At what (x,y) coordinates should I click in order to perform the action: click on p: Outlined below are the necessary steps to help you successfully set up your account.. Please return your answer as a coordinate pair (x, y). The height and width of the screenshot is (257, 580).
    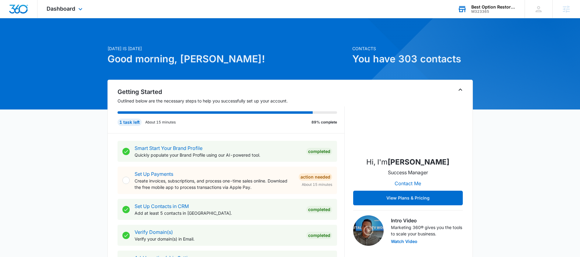
    Looking at the image, I should click on (231, 101).